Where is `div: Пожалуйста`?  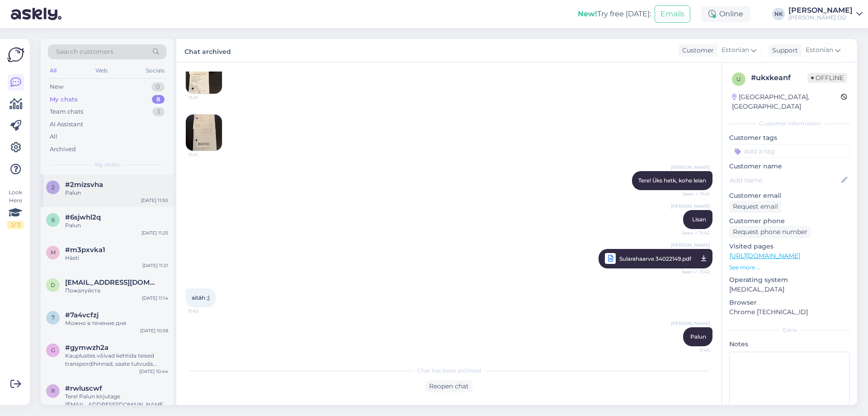
div: Пожалуйста is located at coordinates (117, 290).